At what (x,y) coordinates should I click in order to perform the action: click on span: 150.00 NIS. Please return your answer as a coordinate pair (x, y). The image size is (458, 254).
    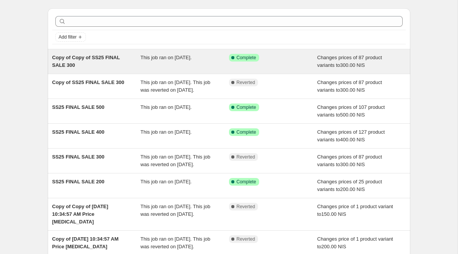
    Looking at the image, I should click on (334, 214).